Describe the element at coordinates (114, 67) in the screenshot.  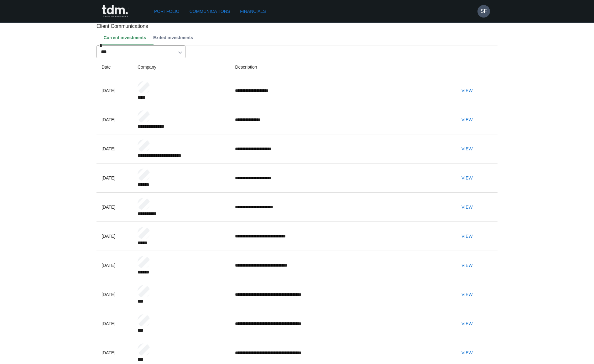
I see `th: Date` at that location.